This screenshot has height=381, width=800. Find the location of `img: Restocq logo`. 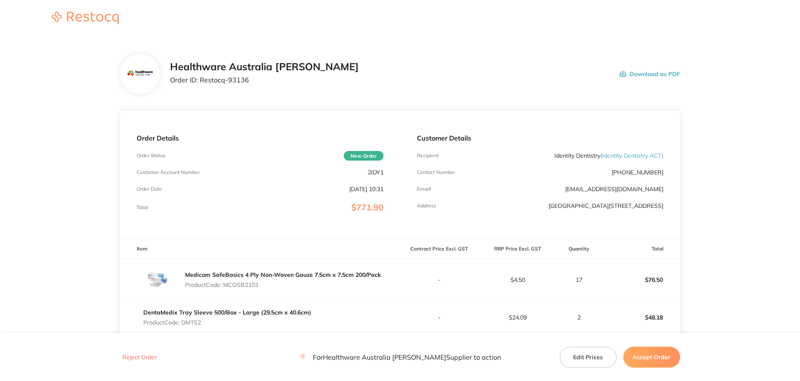

img: Restocq logo is located at coordinates (85, 18).